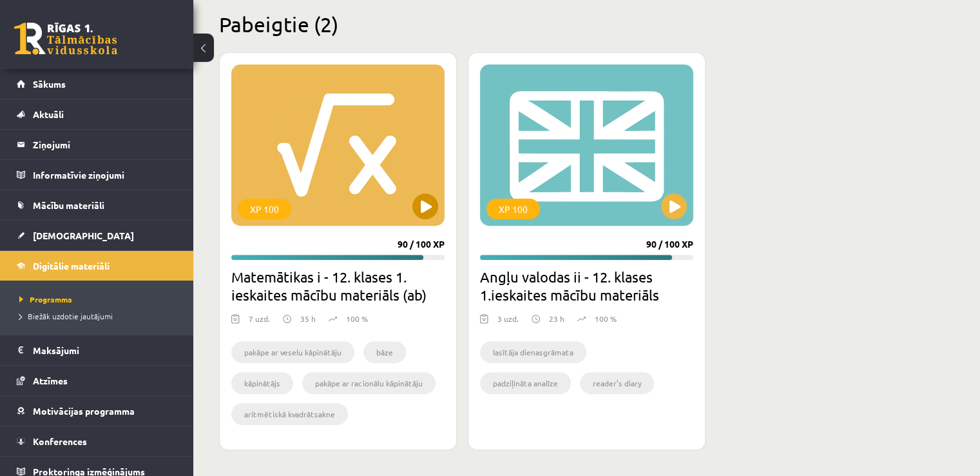 Image resolution: width=980 pixels, height=476 pixels. Describe the element at coordinates (96, 174) in the screenshot. I see `a: Informatīvie ziņojumi` at that location.